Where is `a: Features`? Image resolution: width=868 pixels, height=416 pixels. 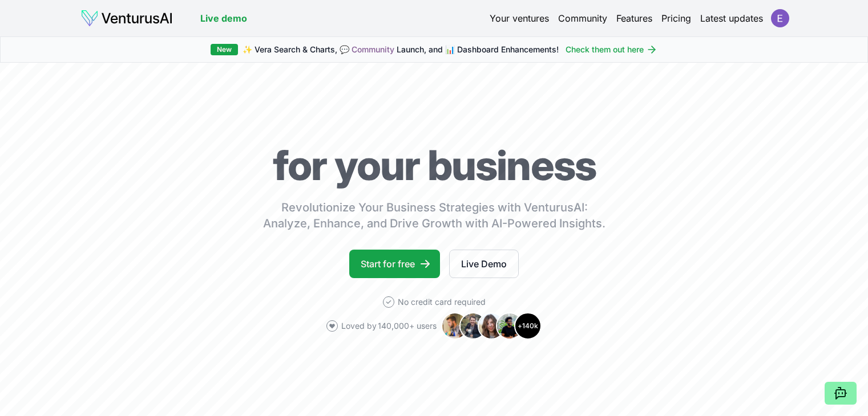
a: Features is located at coordinates (634, 18).